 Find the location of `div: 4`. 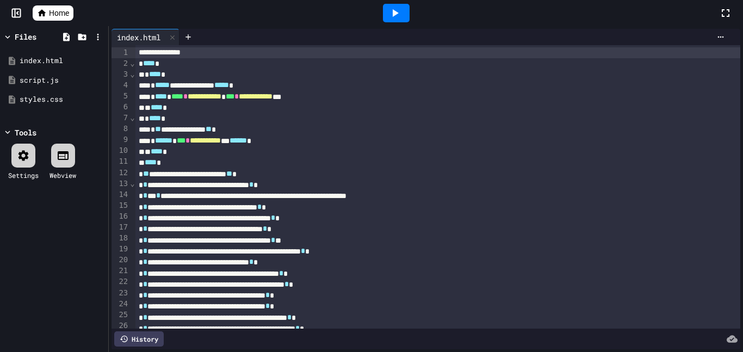

div: 4 is located at coordinates (120, 85).